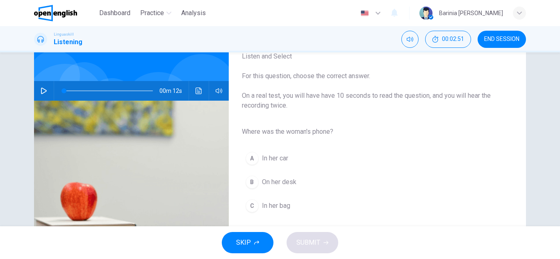  What do you see at coordinates (55, 13) in the screenshot?
I see `img: OpenEnglish logo` at bounding box center [55, 13].